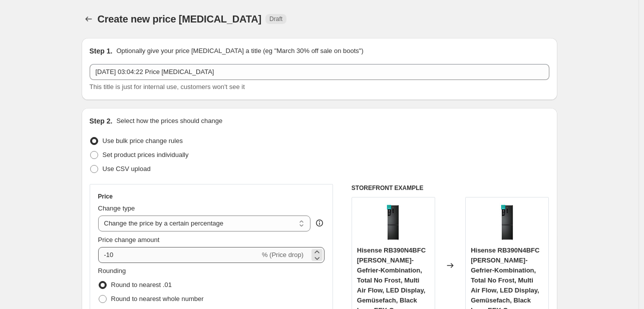  I want to click on span: % (Price drop), so click(282, 254).